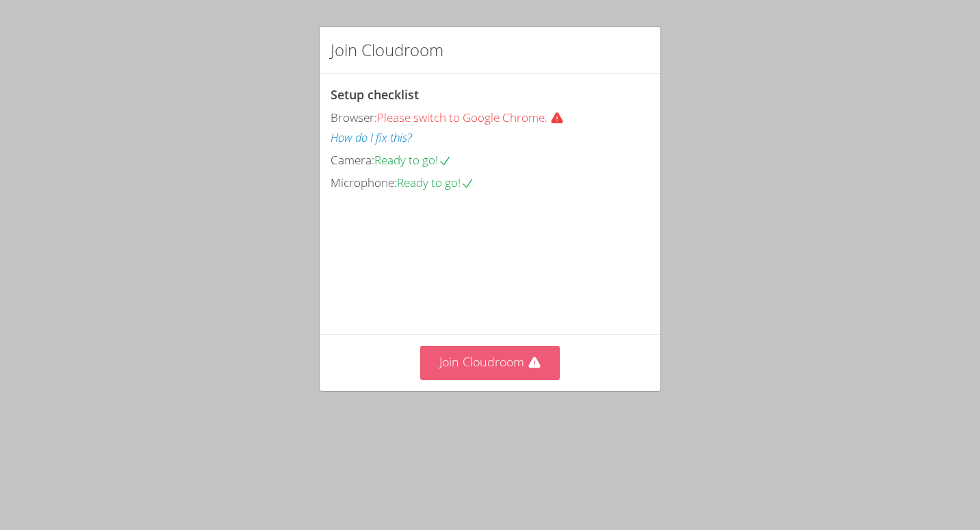 The width and height of the screenshot is (980, 530). Describe the element at coordinates (353, 159) in the screenshot. I see `span: Camera:` at that location.